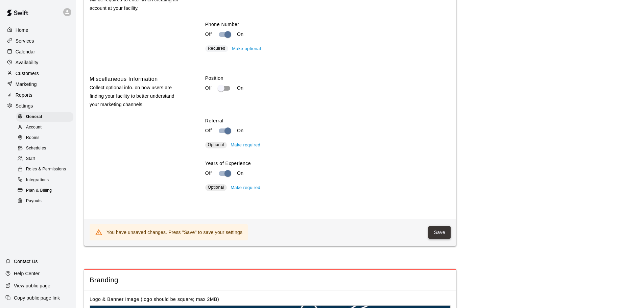 The height and width of the screenshot is (308, 644). Describe the element at coordinates (217, 48) in the screenshot. I see `span: Required` at that location.